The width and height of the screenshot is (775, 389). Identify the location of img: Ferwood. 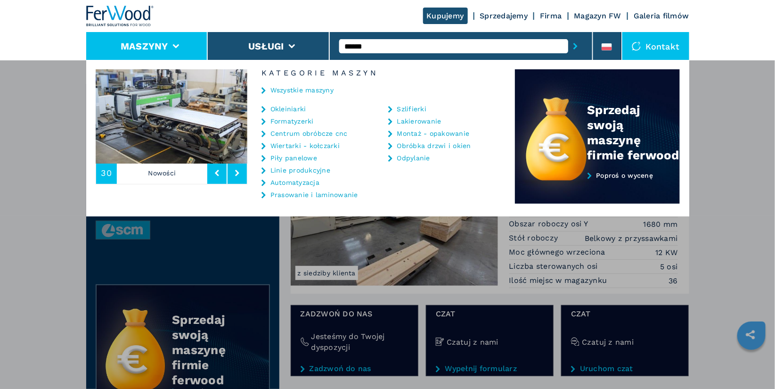
(120, 16).